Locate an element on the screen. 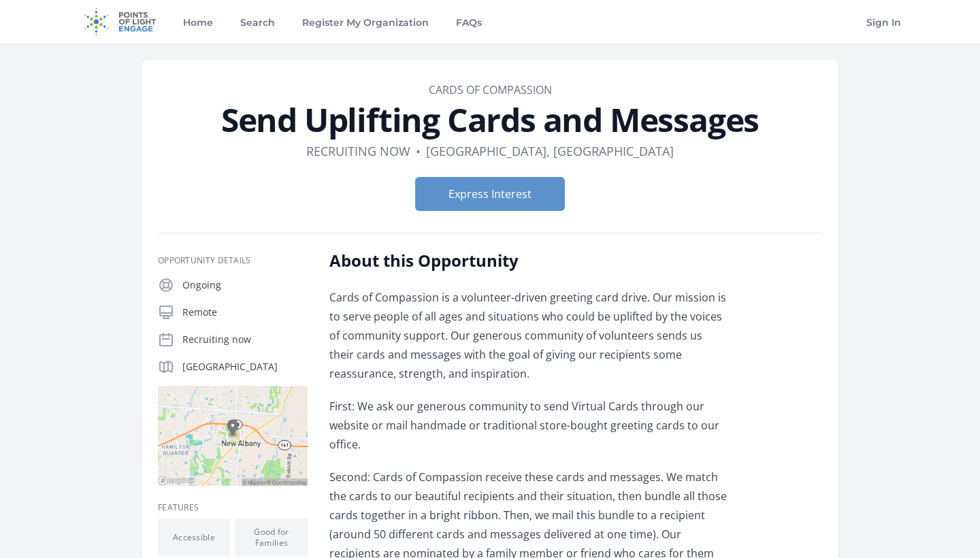 This screenshot has width=980, height=558. p: Remote is located at coordinates (245, 313).